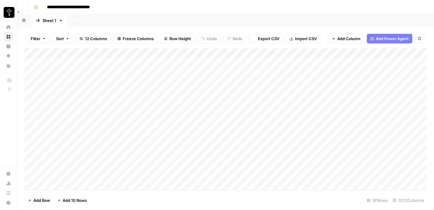  I want to click on div: Sheet 1, so click(49, 20).